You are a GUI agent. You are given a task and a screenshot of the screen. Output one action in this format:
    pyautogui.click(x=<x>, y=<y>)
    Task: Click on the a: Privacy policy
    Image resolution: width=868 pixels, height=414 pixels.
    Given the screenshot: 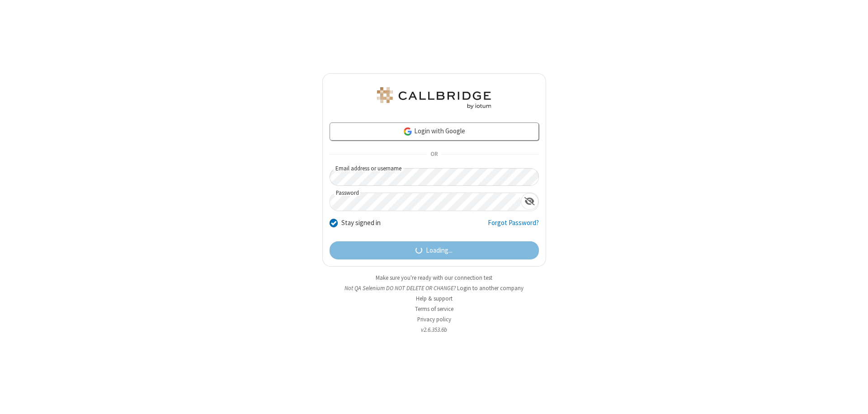 What is the action you would take?
    pyautogui.click(x=434, y=319)
    